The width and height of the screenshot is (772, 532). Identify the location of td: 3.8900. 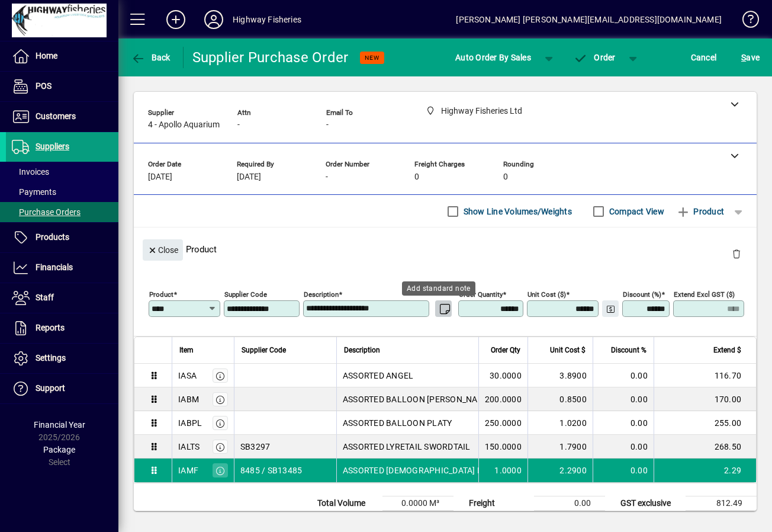
(560, 375).